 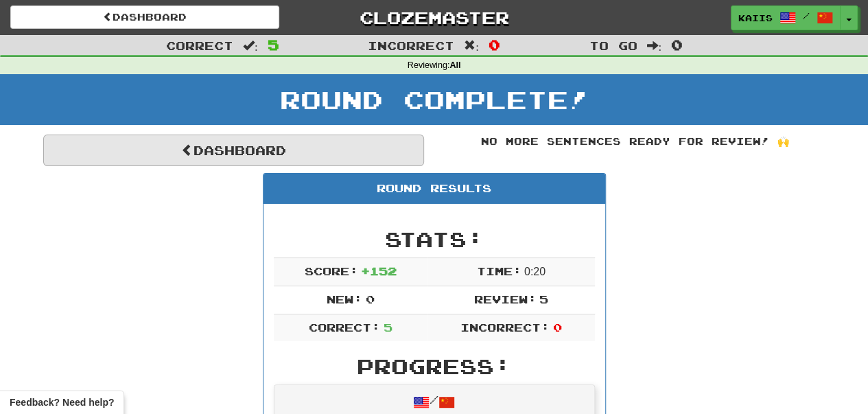 I want to click on h1: Round Complete!, so click(x=434, y=100).